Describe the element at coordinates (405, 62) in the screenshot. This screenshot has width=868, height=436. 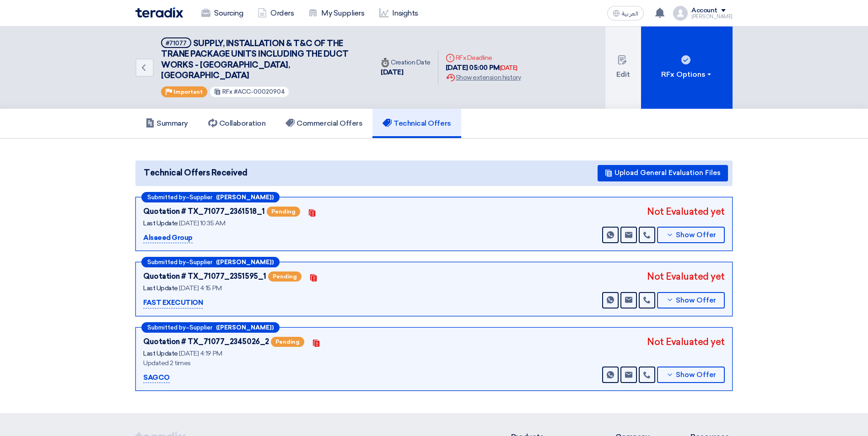
I see `div: Creation Date` at that location.